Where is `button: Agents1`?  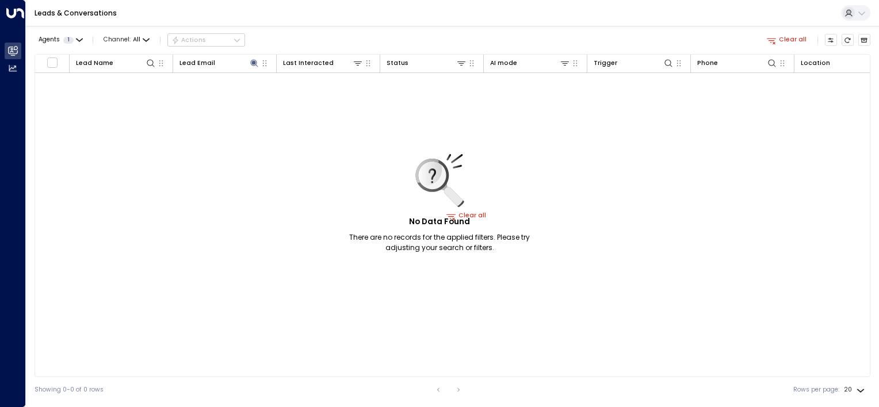 button: Agents1 is located at coordinates (60, 40).